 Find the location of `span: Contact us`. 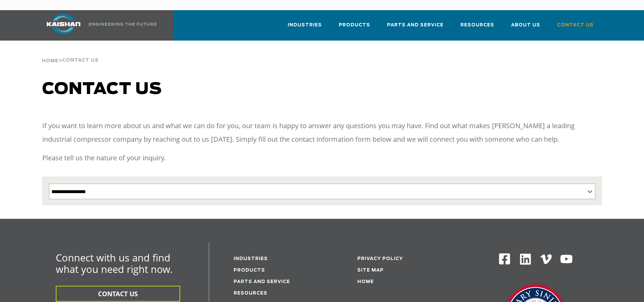

span: Contact us is located at coordinates (102, 89).